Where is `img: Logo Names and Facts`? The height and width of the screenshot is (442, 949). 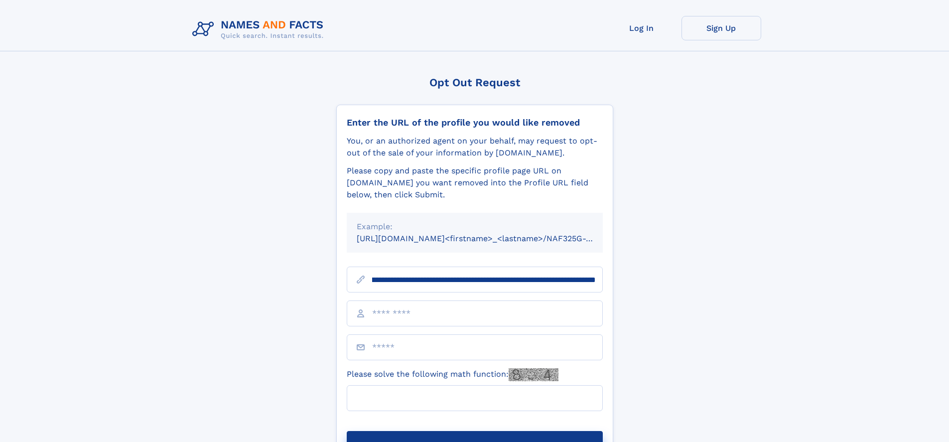 img: Logo Names and Facts is located at coordinates (260, 29).